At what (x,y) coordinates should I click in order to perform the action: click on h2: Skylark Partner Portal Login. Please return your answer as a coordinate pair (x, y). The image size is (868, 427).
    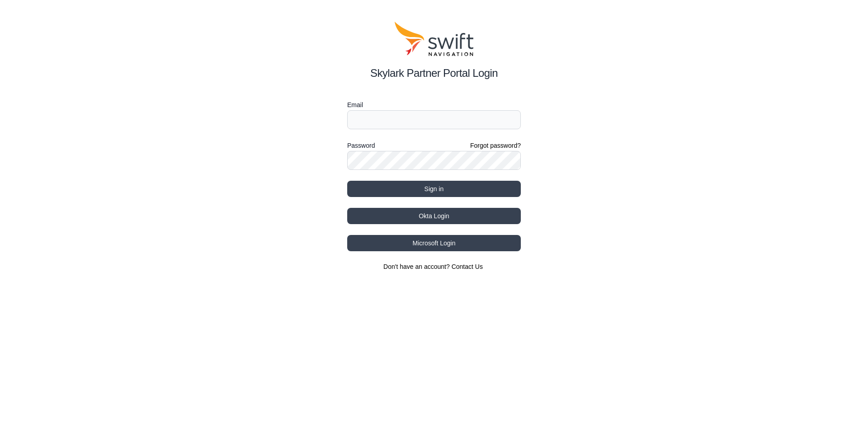
    Looking at the image, I should click on (434, 73).